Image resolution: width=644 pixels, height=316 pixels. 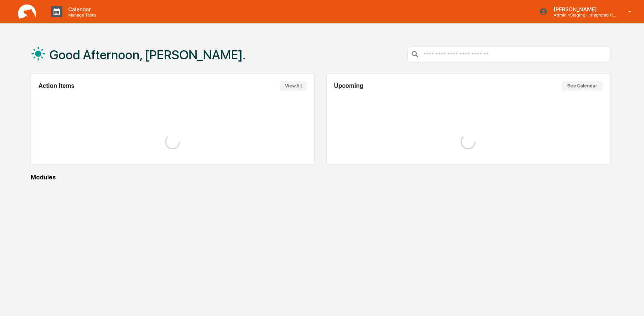 I want to click on h2: Action Items, so click(x=56, y=86).